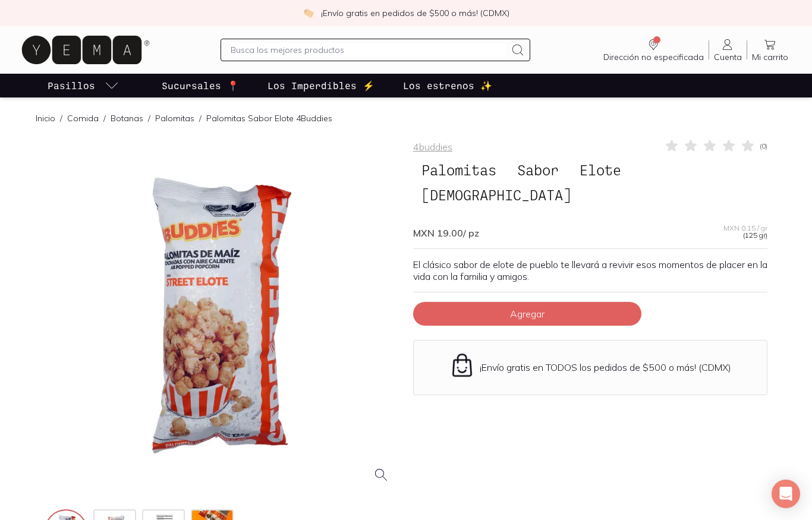 The width and height of the screenshot is (812, 520). What do you see at coordinates (770, 50) in the screenshot?
I see `a: Mi carrito` at bounding box center [770, 50].